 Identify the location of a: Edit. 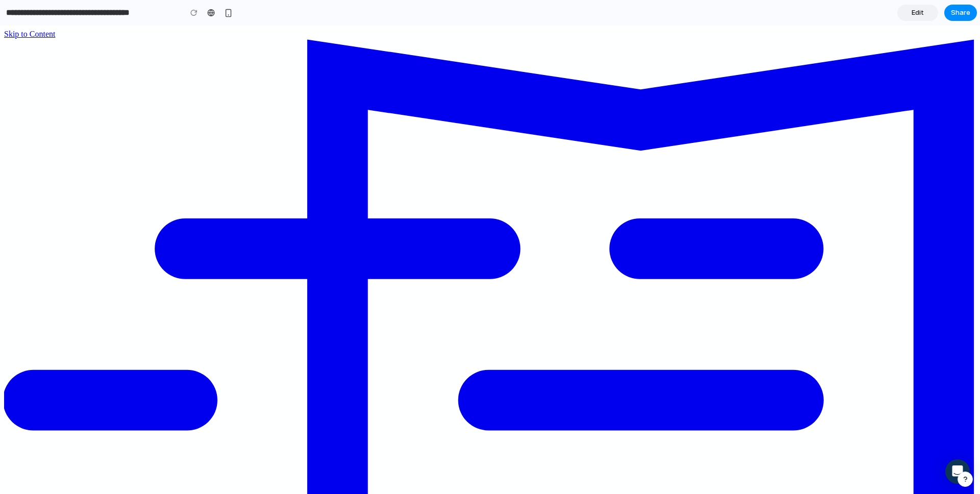
(918, 13).